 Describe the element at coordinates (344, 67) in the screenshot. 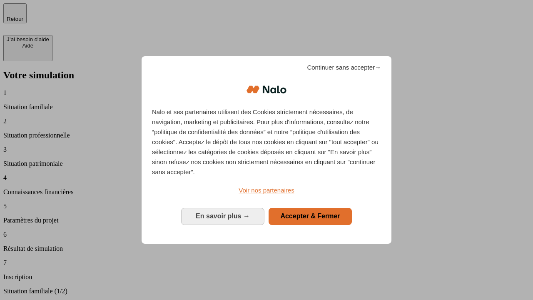

I see `span: Continuer sans accepter→` at that location.